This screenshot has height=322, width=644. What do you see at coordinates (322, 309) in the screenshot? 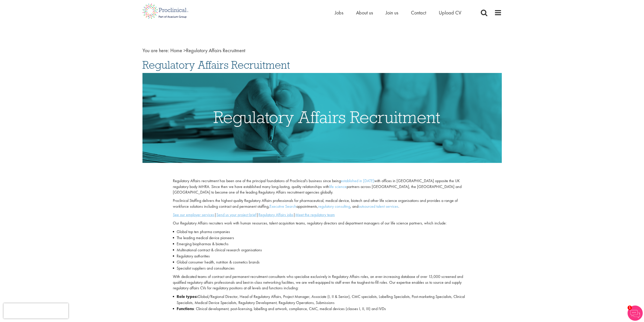
I see `li: : Clinical development, post-licensing, labelling and artwork, compliance, CMC, medical devices (...` at bounding box center [322, 309].